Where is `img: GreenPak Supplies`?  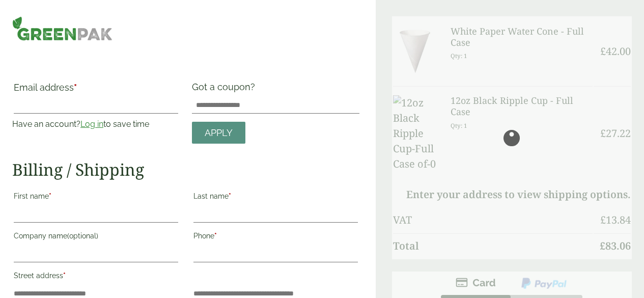
img: GreenPak Supplies is located at coordinates (62, 28).